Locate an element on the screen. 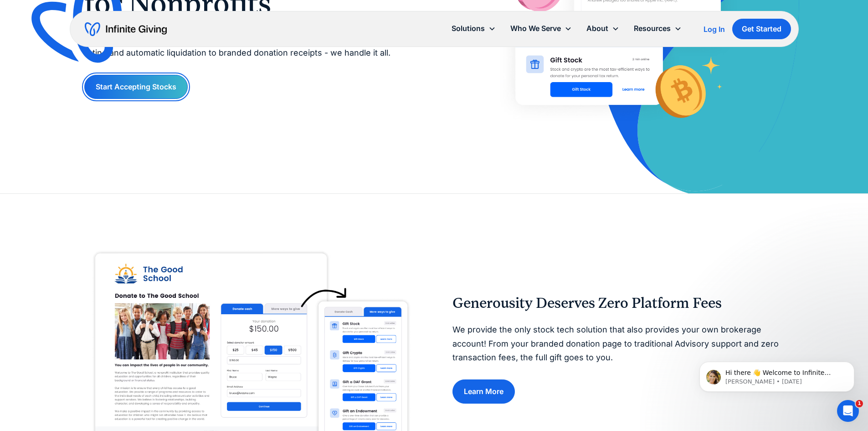 The height and width of the screenshot is (431, 868). p: We provide the only stock tech solution that also provides your own brokerage account! From your ... is located at coordinates (619, 344).